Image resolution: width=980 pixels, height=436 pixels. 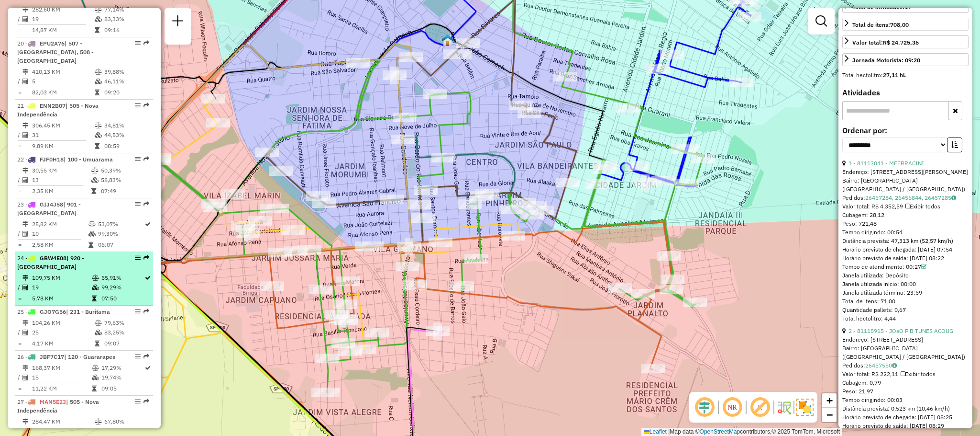 I want to click on a: 1 - 81113041 - MFERRACINI, so click(x=887, y=163).